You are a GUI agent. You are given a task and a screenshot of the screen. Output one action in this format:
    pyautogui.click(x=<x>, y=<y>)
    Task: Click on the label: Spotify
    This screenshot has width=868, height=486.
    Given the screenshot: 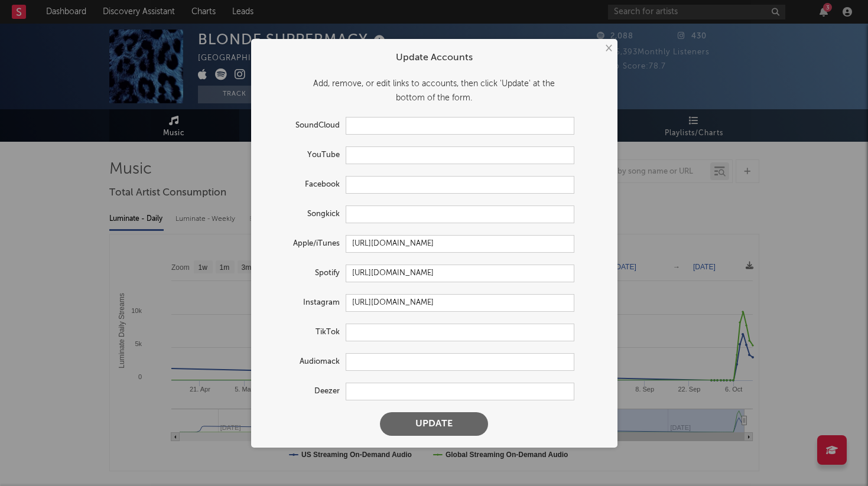 What is the action you would take?
    pyautogui.click(x=304, y=274)
    